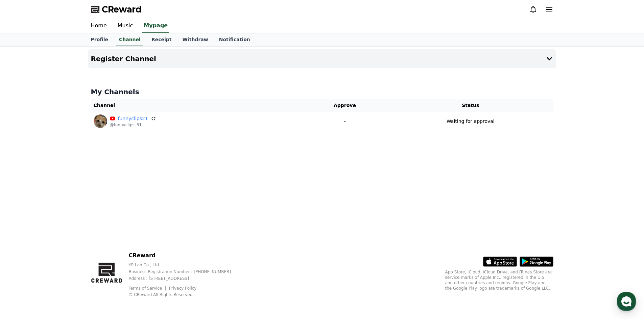 The width and height of the screenshot is (644, 319). I want to click on img: funnyclips21, so click(100, 121).